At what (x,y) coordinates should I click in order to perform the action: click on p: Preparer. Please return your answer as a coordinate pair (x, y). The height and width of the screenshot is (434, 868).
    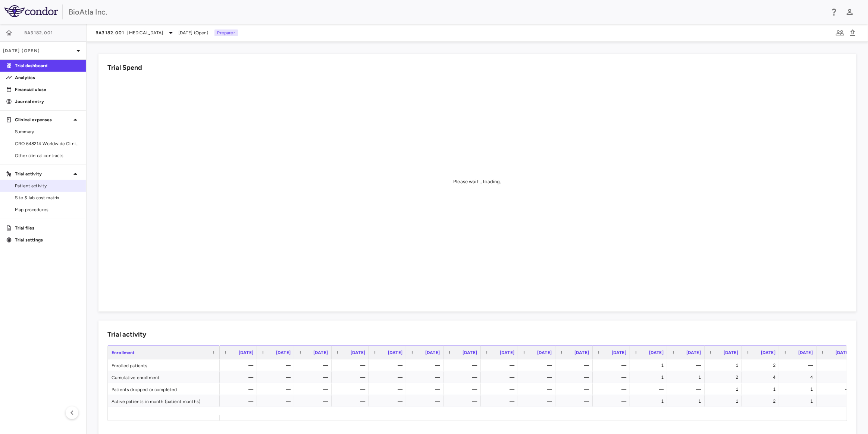
    Looking at the image, I should click on (226, 33).